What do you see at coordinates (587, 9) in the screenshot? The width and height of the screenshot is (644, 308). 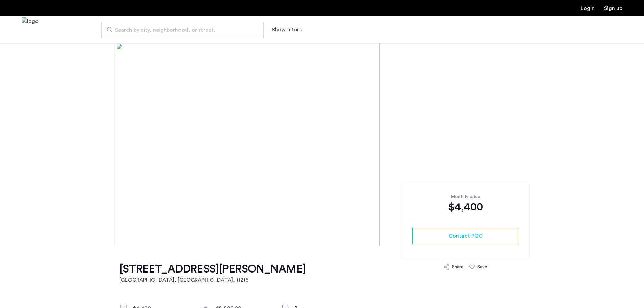 I see `a: Login` at bounding box center [587, 9].